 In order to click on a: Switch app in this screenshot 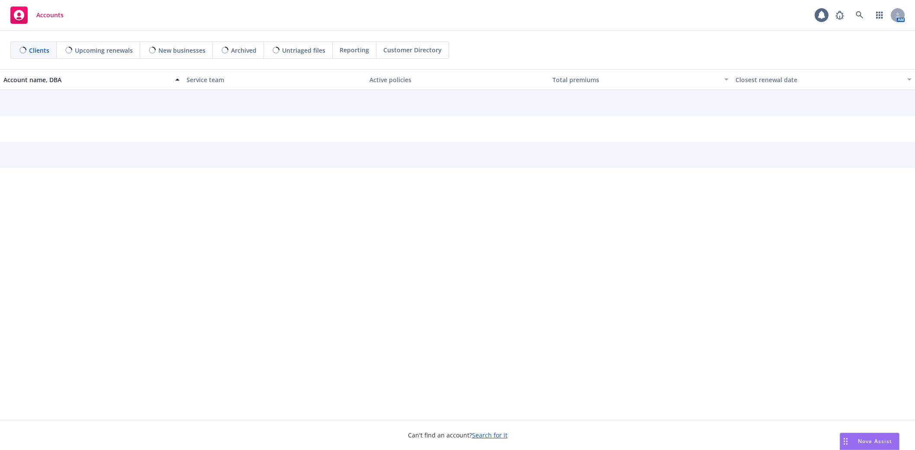, I will do `click(879, 15)`.